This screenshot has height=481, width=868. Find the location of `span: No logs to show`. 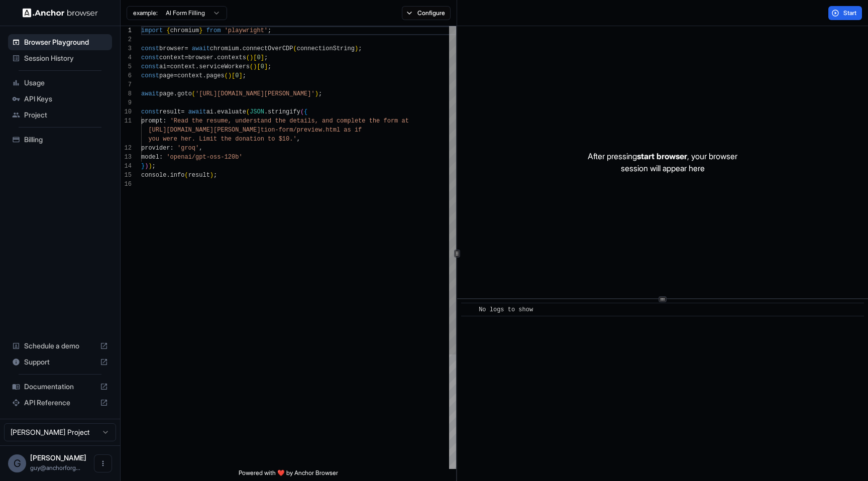

span: No logs to show is located at coordinates (506, 310).